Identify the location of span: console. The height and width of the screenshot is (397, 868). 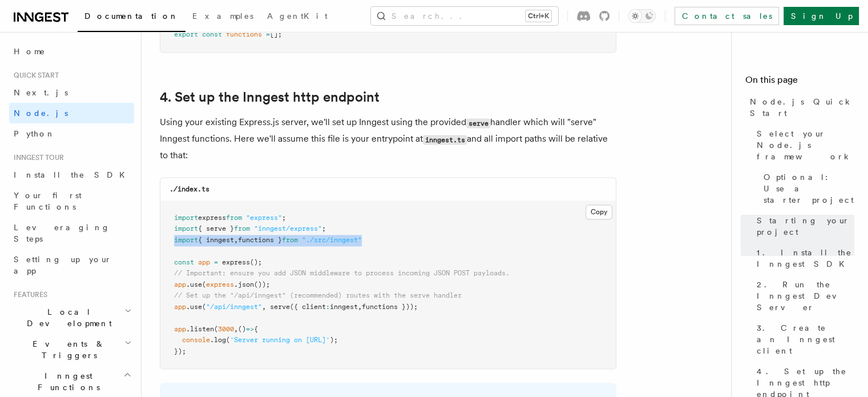
(196, 340).